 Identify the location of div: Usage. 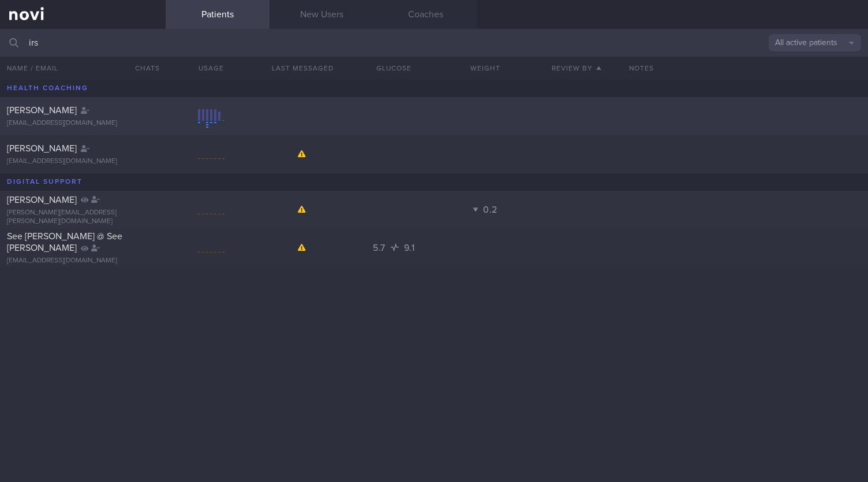
(211, 68).